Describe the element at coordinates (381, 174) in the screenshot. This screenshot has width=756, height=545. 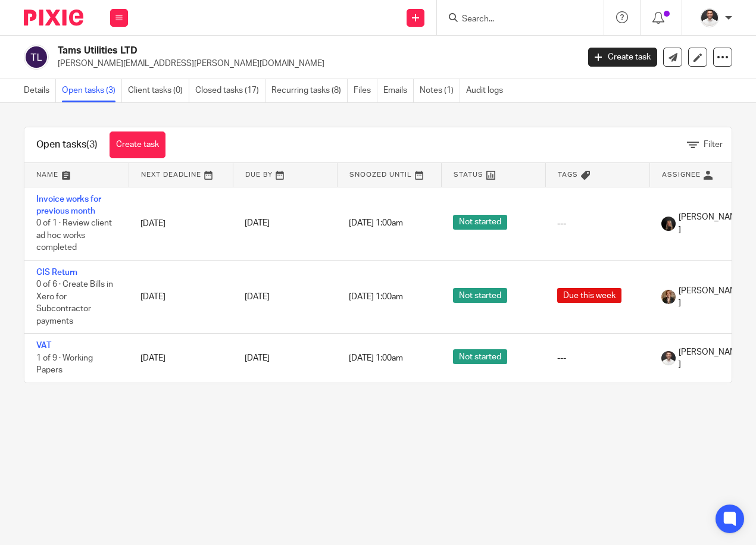
I see `span: Snoozed Until` at that location.